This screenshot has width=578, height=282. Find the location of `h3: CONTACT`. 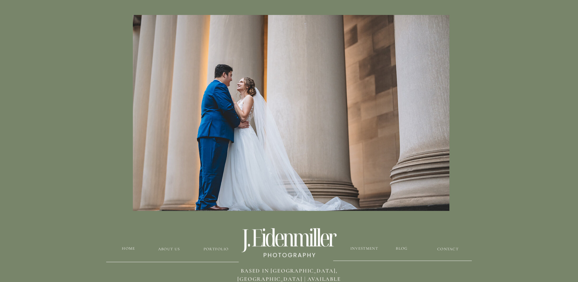

h3: CONTACT is located at coordinates (448, 249).